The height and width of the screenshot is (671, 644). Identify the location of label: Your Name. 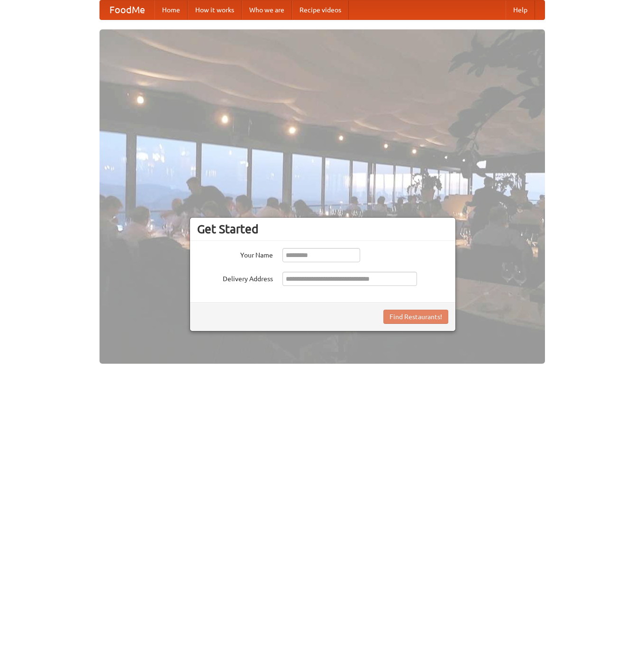
(235, 254).